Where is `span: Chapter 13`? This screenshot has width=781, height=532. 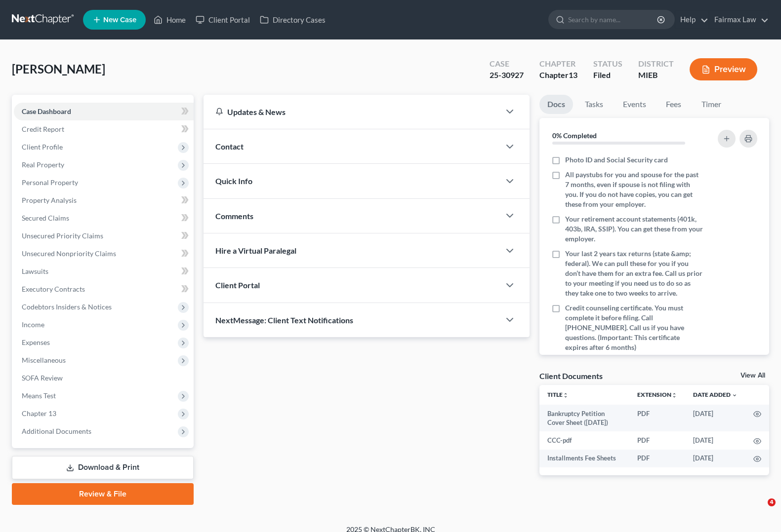 span: Chapter 13 is located at coordinates (39, 413).